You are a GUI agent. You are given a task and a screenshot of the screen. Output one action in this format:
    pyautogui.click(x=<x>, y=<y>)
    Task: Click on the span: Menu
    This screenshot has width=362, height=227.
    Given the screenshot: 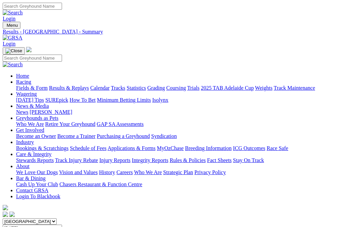 What is the action you would take?
    pyautogui.click(x=12, y=25)
    